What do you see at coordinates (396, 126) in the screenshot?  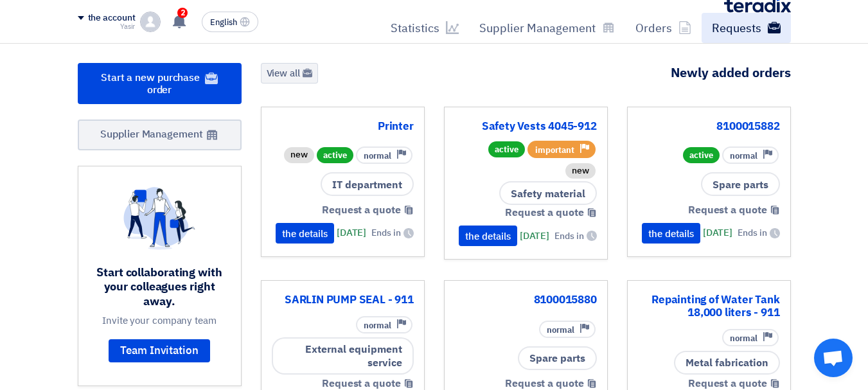 I see `font: Printer` at bounding box center [396, 126].